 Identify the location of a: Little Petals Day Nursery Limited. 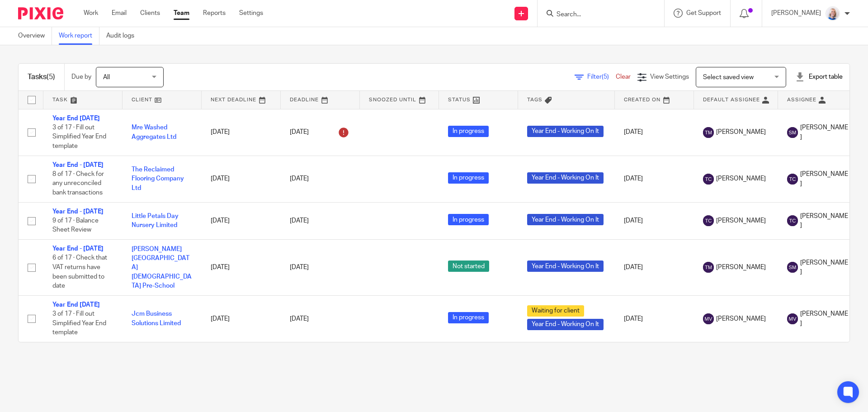
(155, 221).